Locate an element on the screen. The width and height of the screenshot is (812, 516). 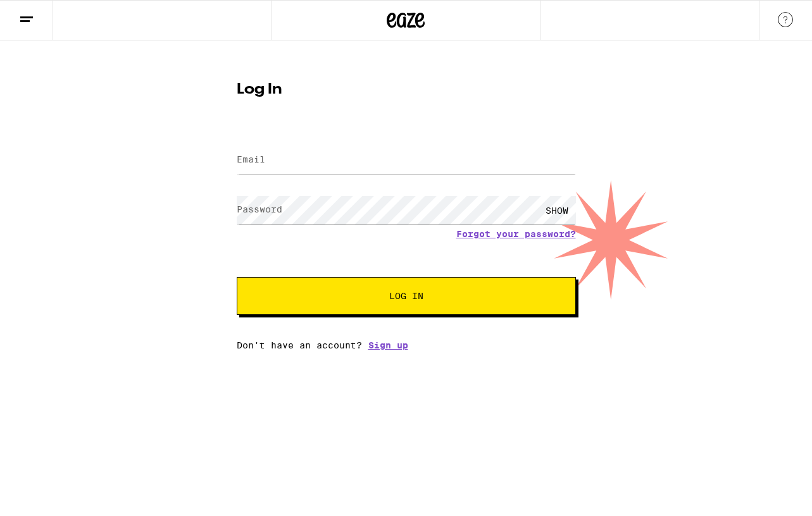
span: Hi. Need any help? is located at coordinates (49, 14).